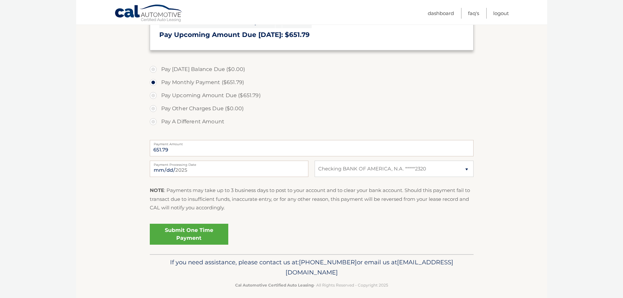  Describe the element at coordinates (157, 190) in the screenshot. I see `strong: NOTE` at that location.